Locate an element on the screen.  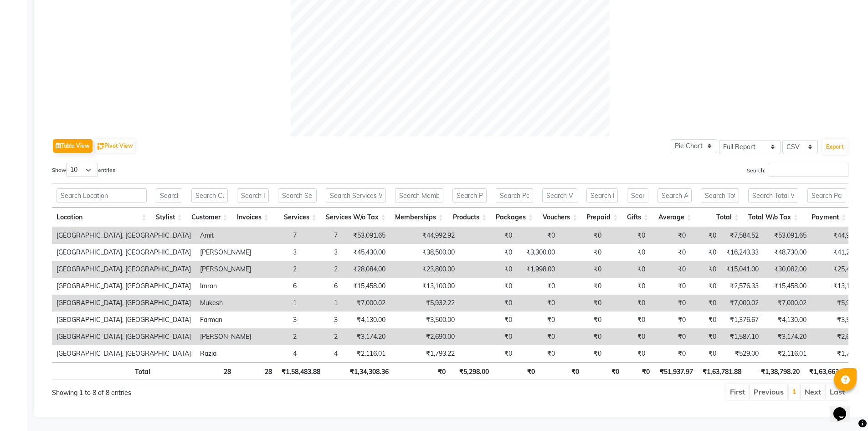
th: ₹1,58,483.88 is located at coordinates (301, 371).